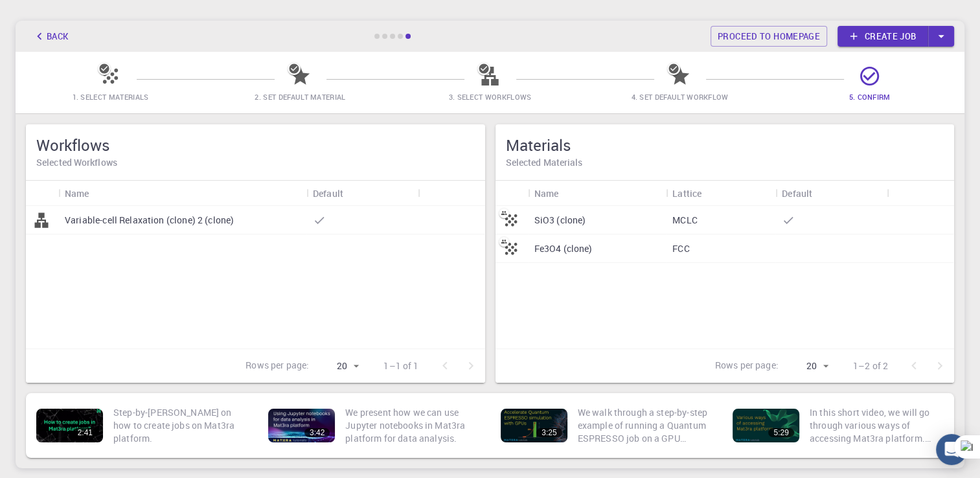  What do you see at coordinates (51, 36) in the screenshot?
I see `button: Back` at bounding box center [51, 36].